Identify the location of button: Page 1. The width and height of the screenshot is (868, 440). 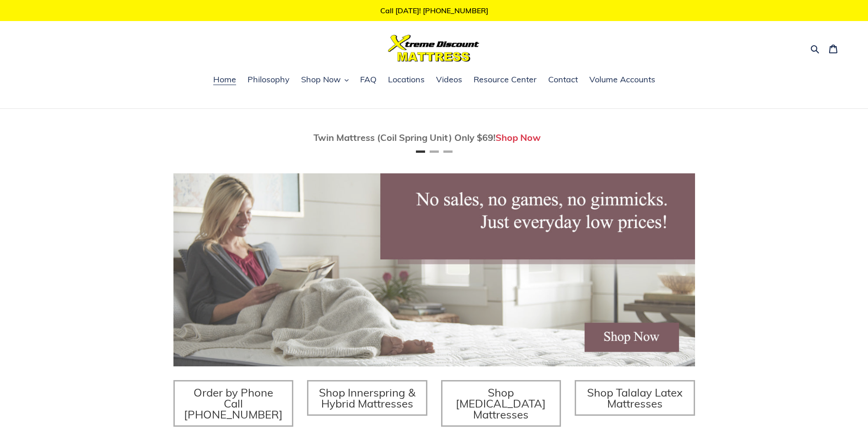
(420, 151).